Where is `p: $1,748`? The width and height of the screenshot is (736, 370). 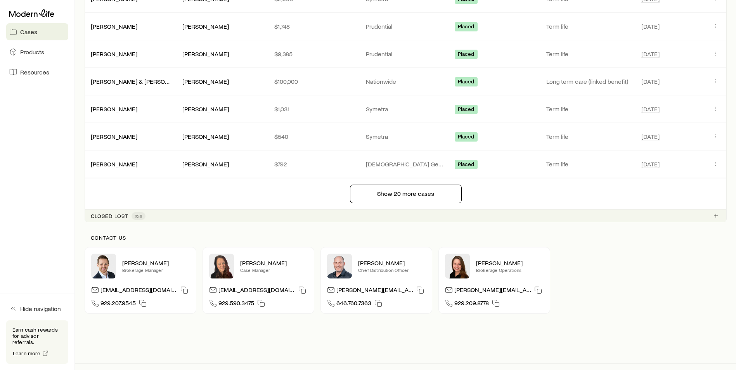
p: $1,748 is located at coordinates (314, 26).